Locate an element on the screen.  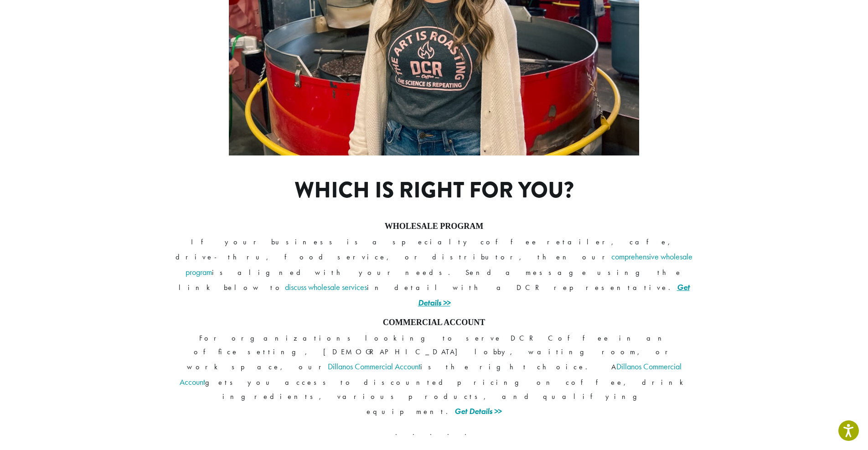
h4: WHOLESALE PROGRAM is located at coordinates (434, 226).